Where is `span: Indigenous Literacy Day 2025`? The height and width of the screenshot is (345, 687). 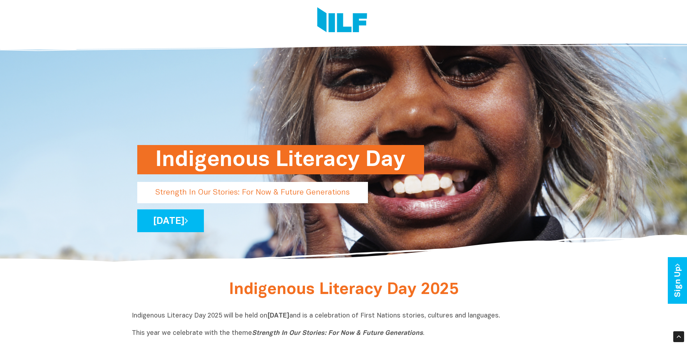 span: Indigenous Literacy Day 2025 is located at coordinates (343, 290).